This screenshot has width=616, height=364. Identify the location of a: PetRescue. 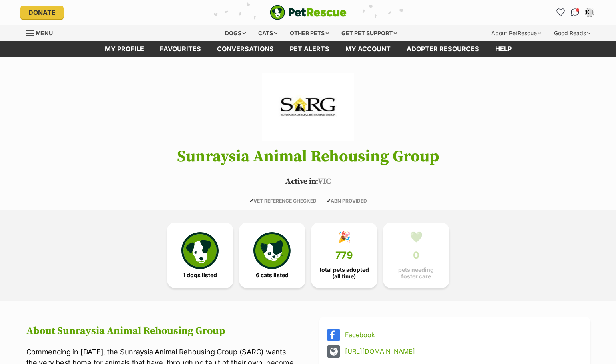
(308, 13).